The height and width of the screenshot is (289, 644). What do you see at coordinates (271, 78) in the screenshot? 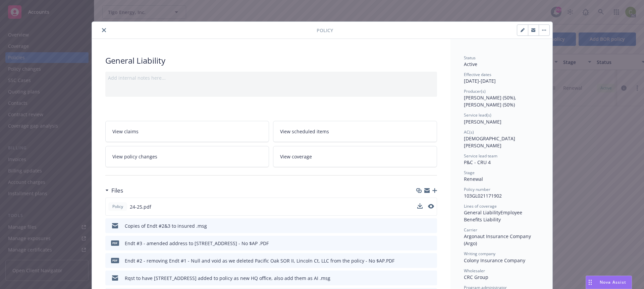
I see `div: Add internal notes here...` at bounding box center [271, 78].